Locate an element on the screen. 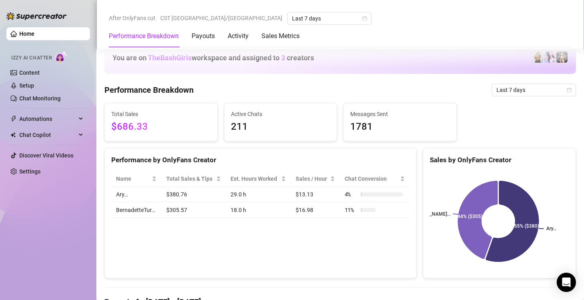 The height and width of the screenshot is (300, 584). text: Ary… is located at coordinates (551, 229).